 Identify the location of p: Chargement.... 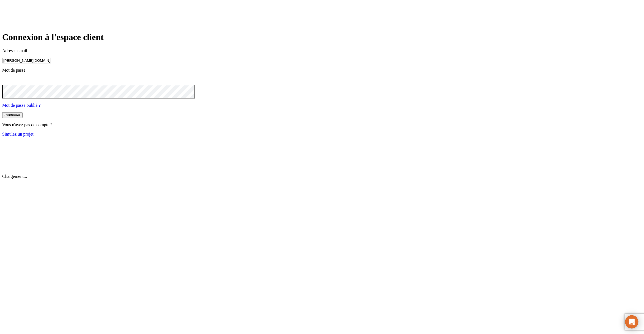
(322, 176).